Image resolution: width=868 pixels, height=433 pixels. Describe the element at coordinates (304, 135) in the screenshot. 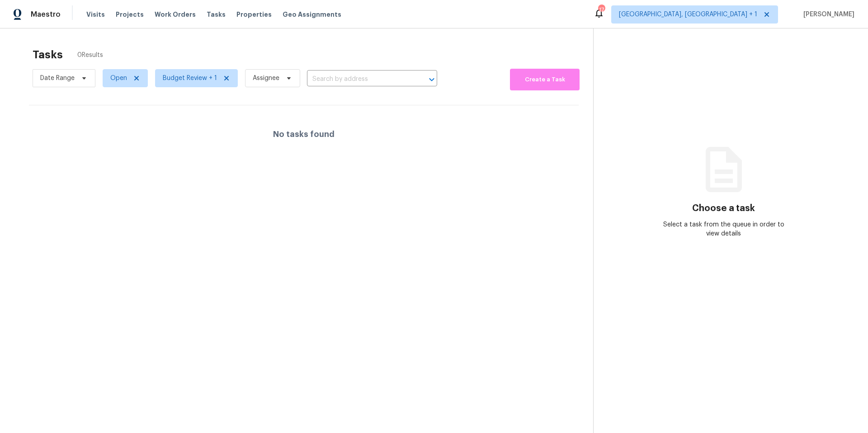

I see `h4: No tasks found` at that location.